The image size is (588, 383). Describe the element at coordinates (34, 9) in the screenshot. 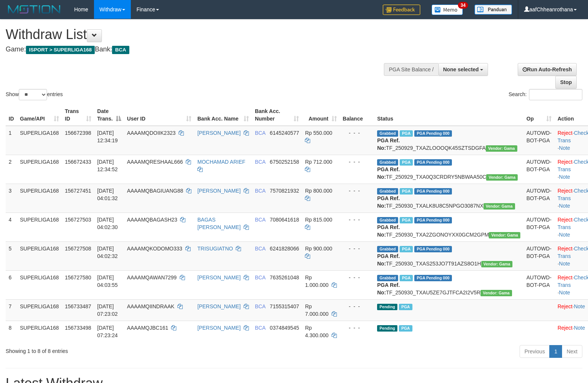

I see `img: MOTION_logo.png` at that location.